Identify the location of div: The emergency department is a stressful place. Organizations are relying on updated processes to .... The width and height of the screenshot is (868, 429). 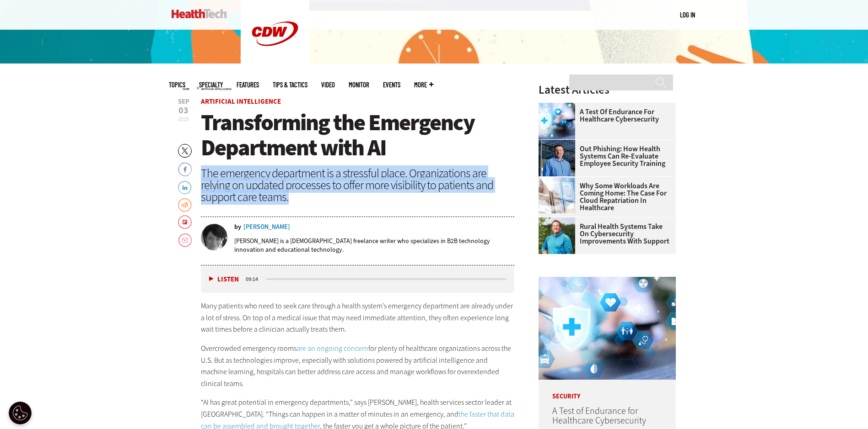
(358, 185).